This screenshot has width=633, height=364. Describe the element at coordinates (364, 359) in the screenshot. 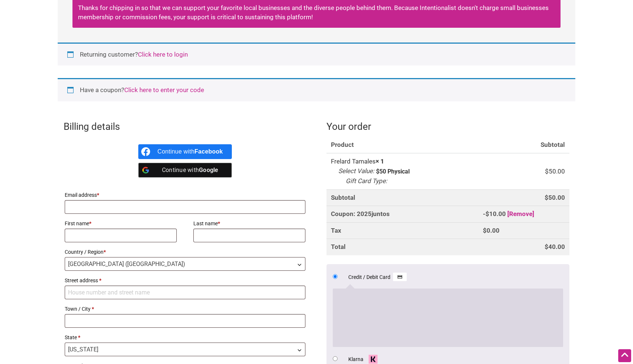

I see `label: Klarna` at that location.